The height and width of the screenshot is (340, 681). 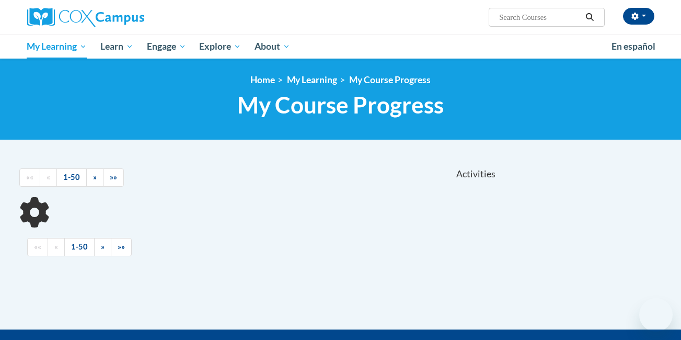 What do you see at coordinates (220, 47) in the screenshot?
I see `span: Explore` at bounding box center [220, 47].